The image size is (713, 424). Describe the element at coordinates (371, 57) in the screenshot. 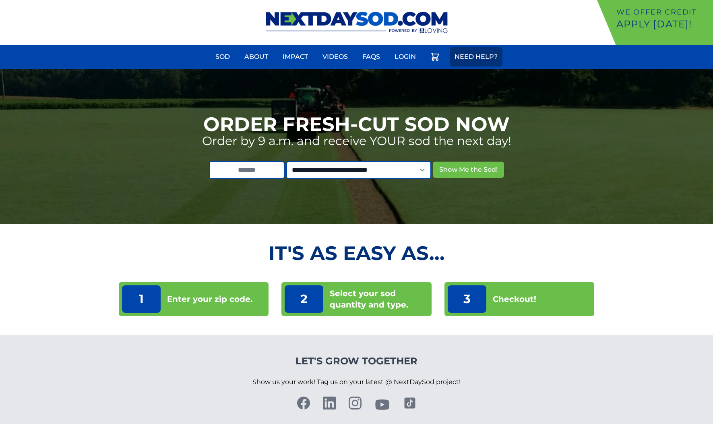

I see `a: FAQs` at that location.